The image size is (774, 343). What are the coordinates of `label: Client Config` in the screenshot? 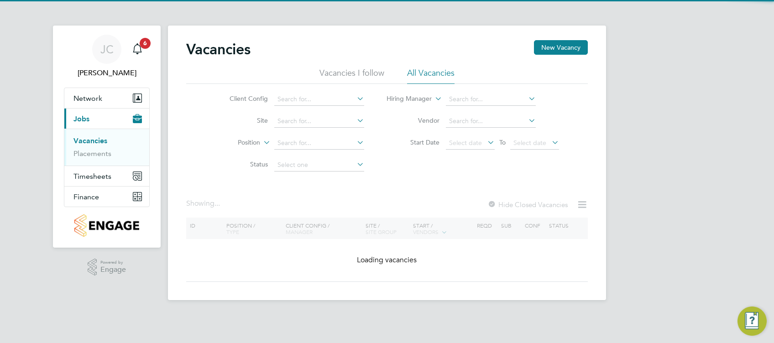 It's located at (241, 99).